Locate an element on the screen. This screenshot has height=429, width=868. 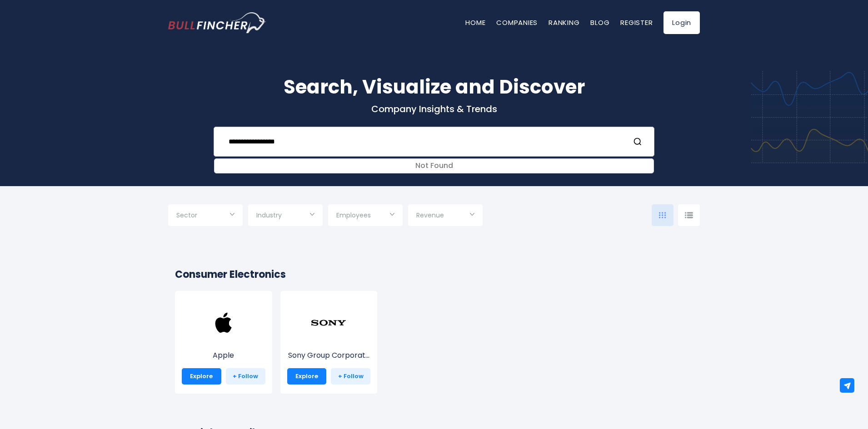
a: Companies is located at coordinates (517, 22).